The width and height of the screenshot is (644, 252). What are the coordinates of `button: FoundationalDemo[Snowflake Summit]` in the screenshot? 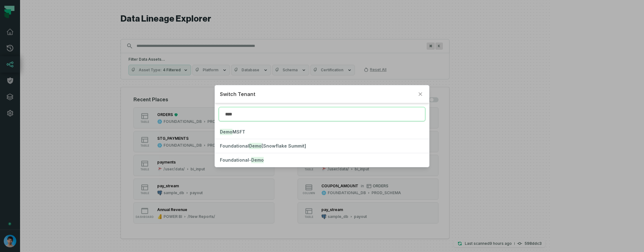 It's located at (322, 146).